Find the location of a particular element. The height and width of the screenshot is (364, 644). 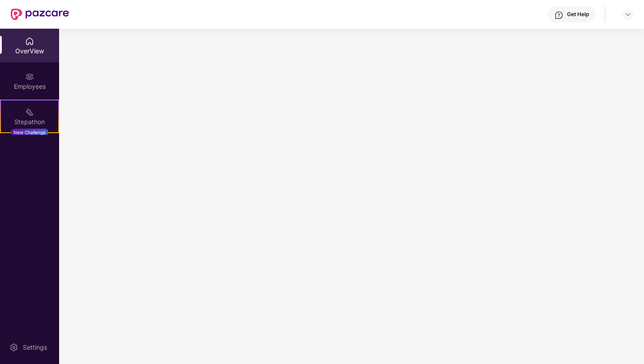

img: svg+xml;base64,PHN2ZyBpZD0iSGVscC0zMngzMiIgeG1sbnM9Imh0dHA6Ly93d3cudzMub3JnLzIwMDAvc3ZnIiB3aWR0aD... is located at coordinates (559, 15).